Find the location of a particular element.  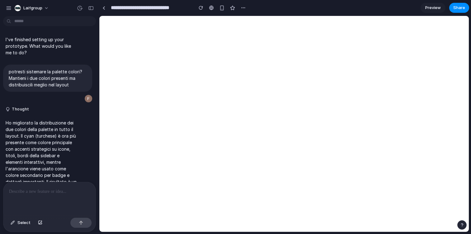

span: laifgroup is located at coordinates (33, 8).